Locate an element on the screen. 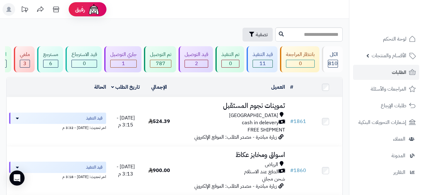 This screenshot has height=195, width=423. div: 6 is located at coordinates (51, 64).